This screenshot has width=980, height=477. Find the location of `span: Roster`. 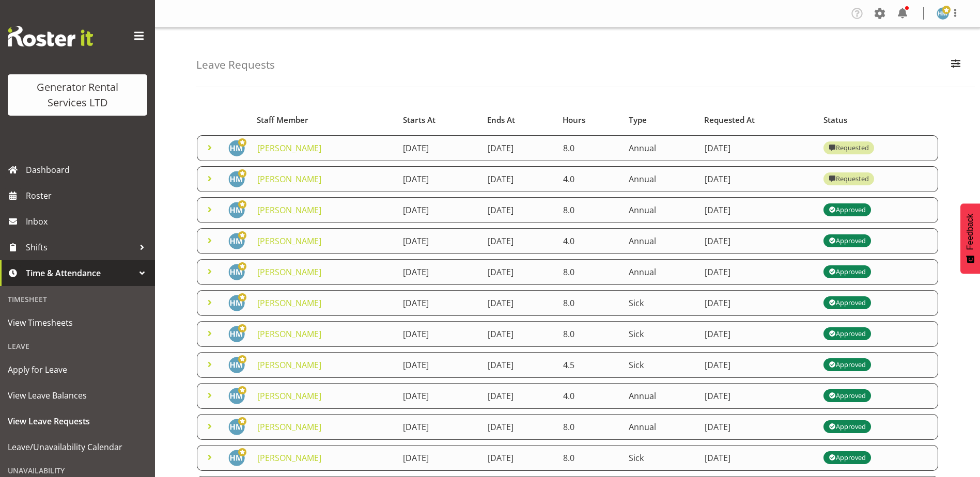

span: Roster is located at coordinates (88, 196).